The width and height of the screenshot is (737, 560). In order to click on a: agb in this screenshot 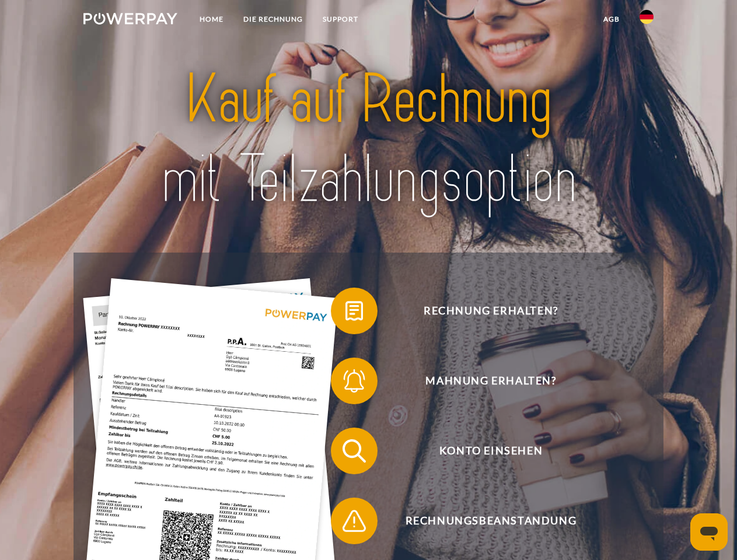, I will do `click(611, 19)`.